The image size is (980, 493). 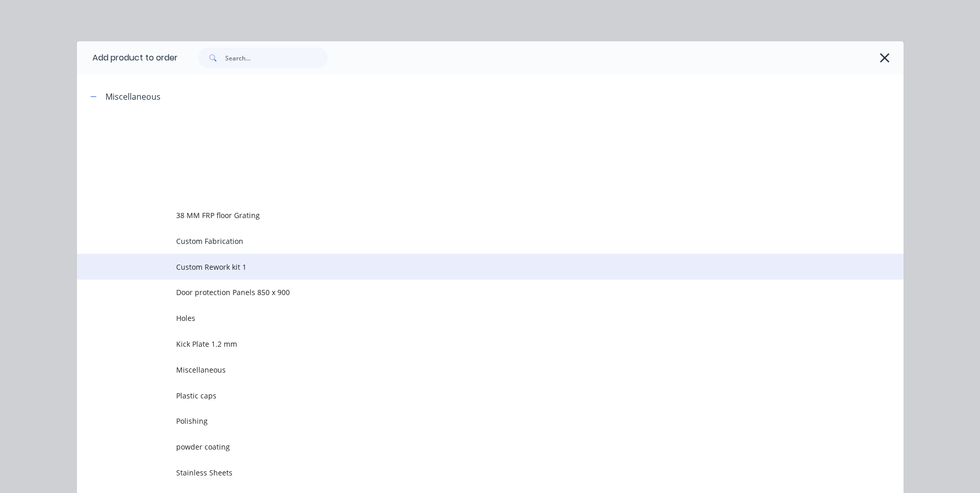 I want to click on span: Door protection Panels 850 x 900, so click(x=467, y=292).